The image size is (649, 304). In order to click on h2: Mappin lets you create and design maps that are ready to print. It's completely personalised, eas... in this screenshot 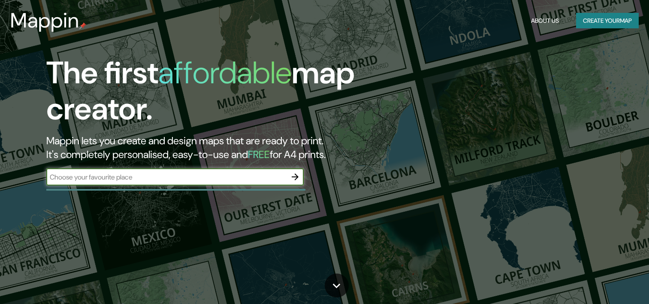, I will do `click(209, 148)`.